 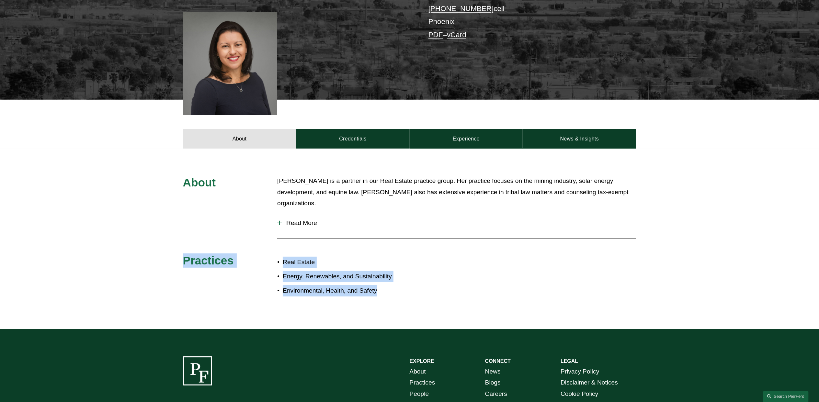 I want to click on a: PDF, so click(x=436, y=35).